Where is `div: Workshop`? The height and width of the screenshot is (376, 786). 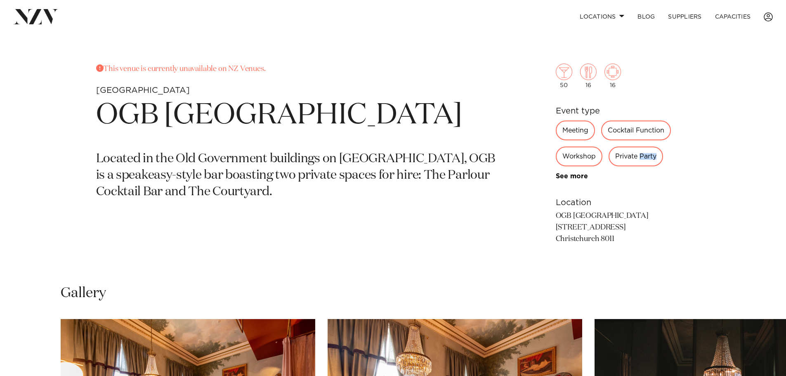
div: Workshop is located at coordinates (579, 156).